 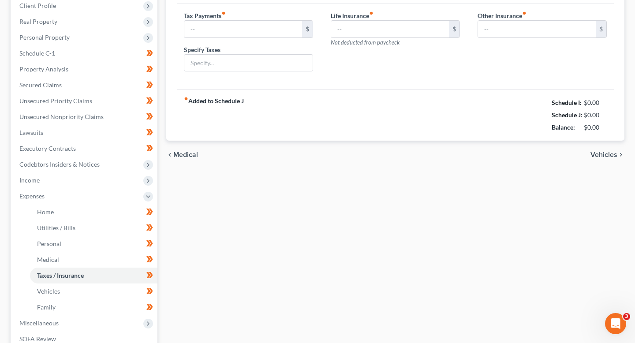 What do you see at coordinates (85, 69) in the screenshot?
I see `a: Property Analysis` at bounding box center [85, 69].